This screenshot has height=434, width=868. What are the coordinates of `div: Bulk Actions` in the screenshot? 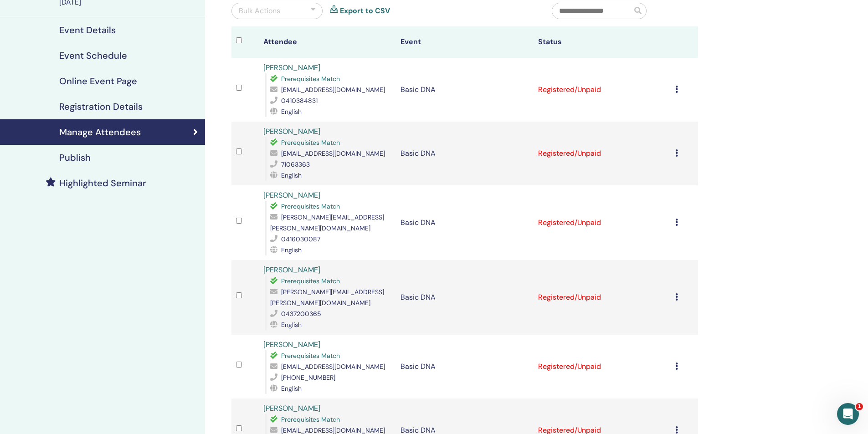 It's located at (259, 11).